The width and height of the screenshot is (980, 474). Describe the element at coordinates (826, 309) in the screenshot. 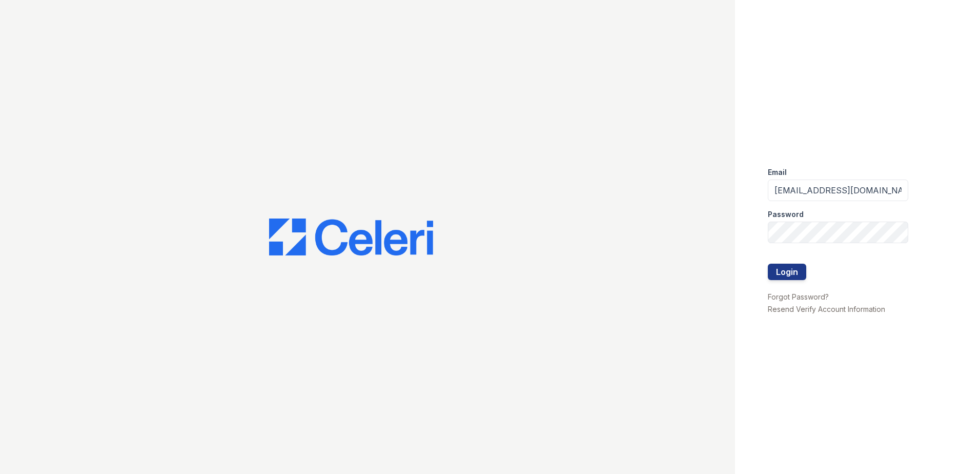

I see `a: Resend Verify Account Information` at that location.